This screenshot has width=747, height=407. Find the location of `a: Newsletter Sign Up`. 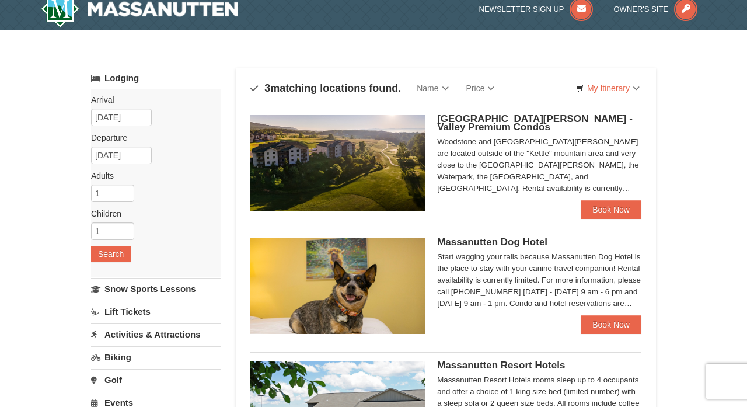

a: Newsletter Sign Up is located at coordinates (536, 9).